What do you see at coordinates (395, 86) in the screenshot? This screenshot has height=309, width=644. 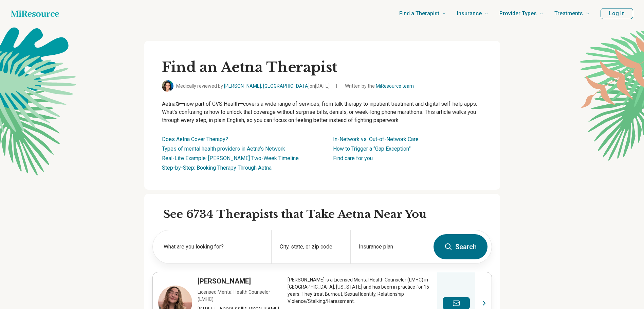 I see `a: MiResource team` at bounding box center [395, 86].